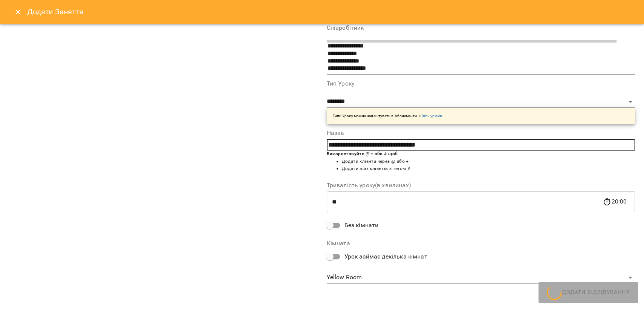 The width and height of the screenshot is (644, 309). I want to click on label: Кімната, so click(481, 243).